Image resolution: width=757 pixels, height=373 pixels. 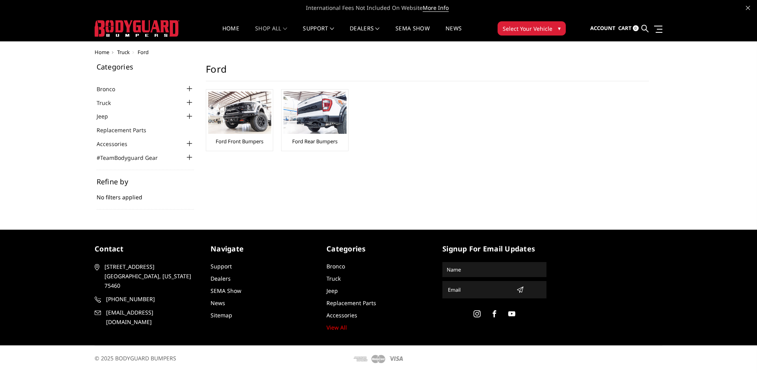 I want to click on span: Home, so click(x=102, y=52).